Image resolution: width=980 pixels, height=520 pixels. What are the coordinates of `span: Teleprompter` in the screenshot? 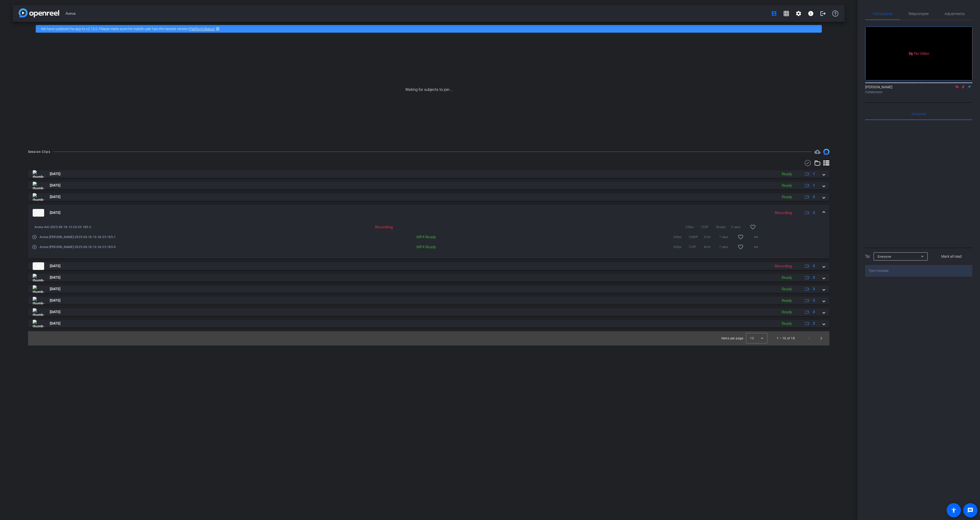 It's located at (918, 14).